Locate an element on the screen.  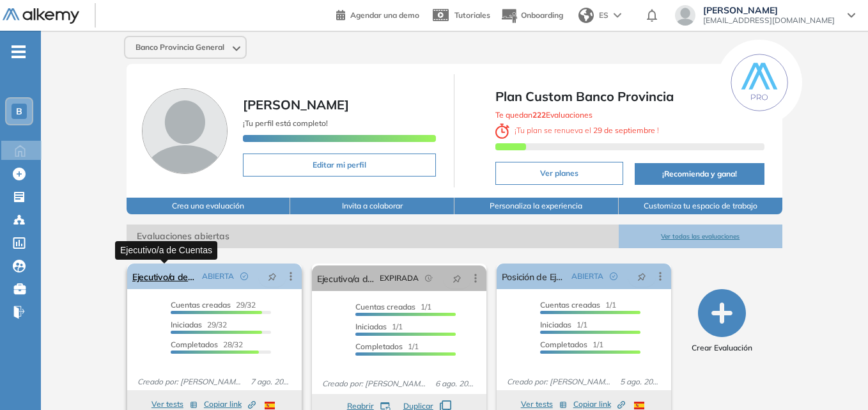
button: Crea una evaluación is located at coordinates (209, 206).